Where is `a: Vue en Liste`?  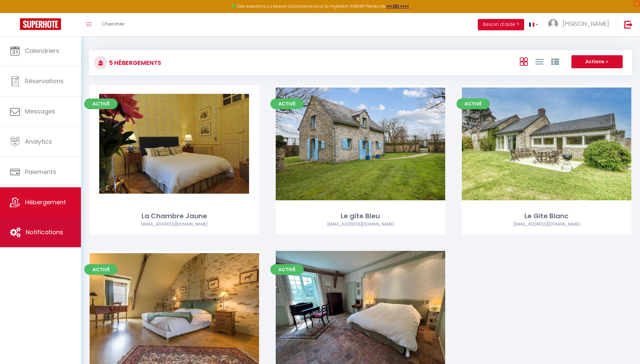
a: Vue en Liste is located at coordinates (540, 61).